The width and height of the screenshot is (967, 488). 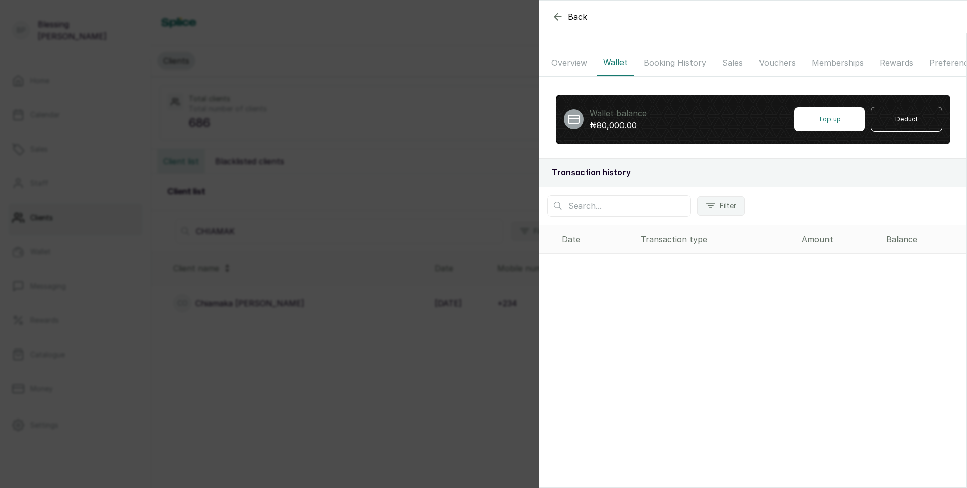 I want to click on button: Top up, so click(x=829, y=119).